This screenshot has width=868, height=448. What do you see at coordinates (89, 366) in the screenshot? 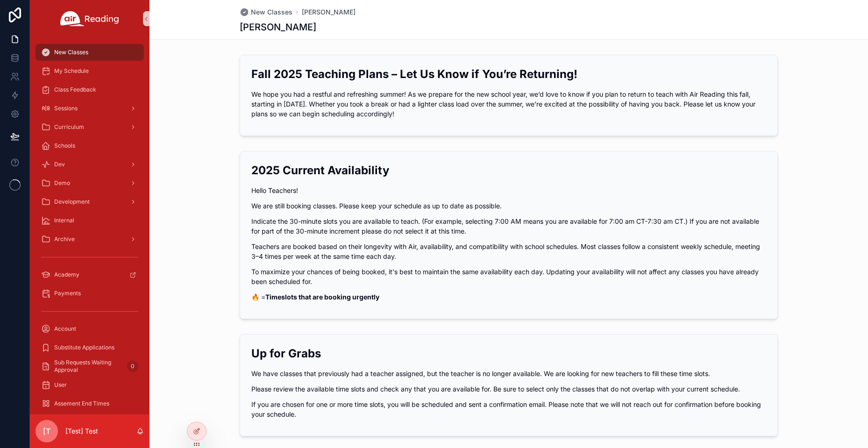
I see `span: Sub Requests Waiting Approval` at bounding box center [89, 366].